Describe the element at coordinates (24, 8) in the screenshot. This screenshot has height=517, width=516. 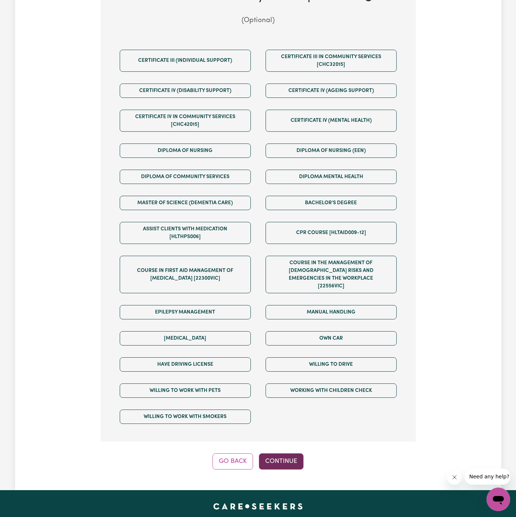
I see `span: Need any help?` at that location.